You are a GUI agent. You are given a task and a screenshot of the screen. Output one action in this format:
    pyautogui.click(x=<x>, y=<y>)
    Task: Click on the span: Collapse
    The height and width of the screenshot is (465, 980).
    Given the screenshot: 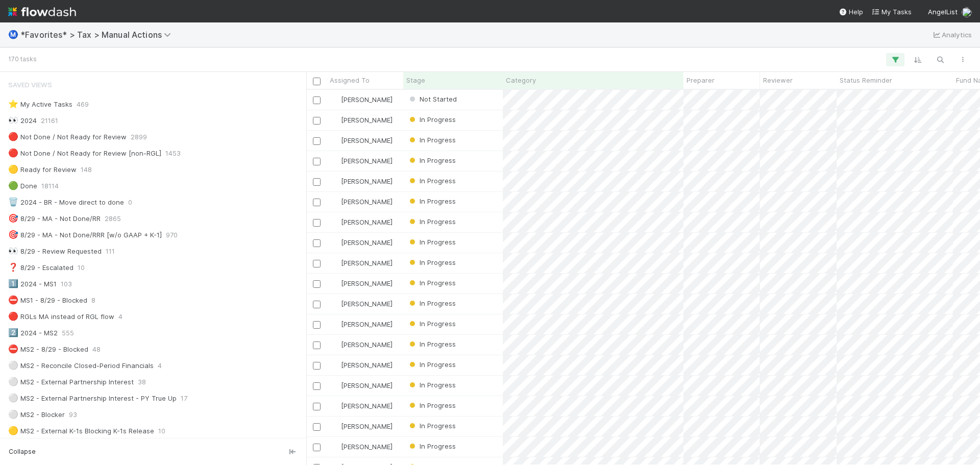 What is the action you would take?
    pyautogui.click(x=22, y=452)
    